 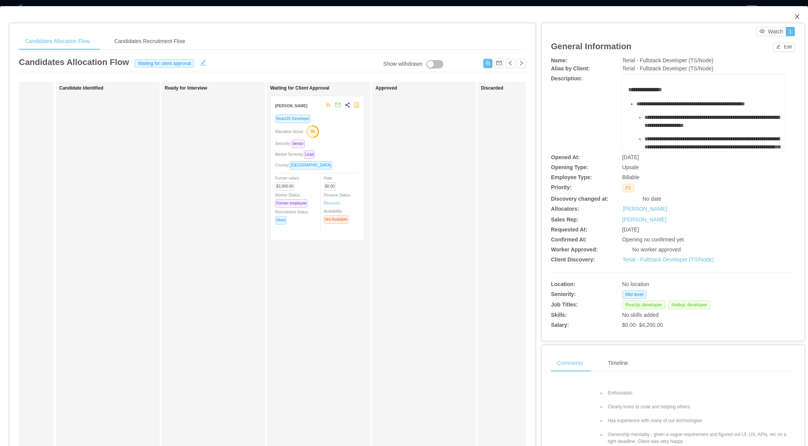 What do you see at coordinates (113, 88) in the screenshot?
I see `h1: Candidate Identified` at bounding box center [113, 88].